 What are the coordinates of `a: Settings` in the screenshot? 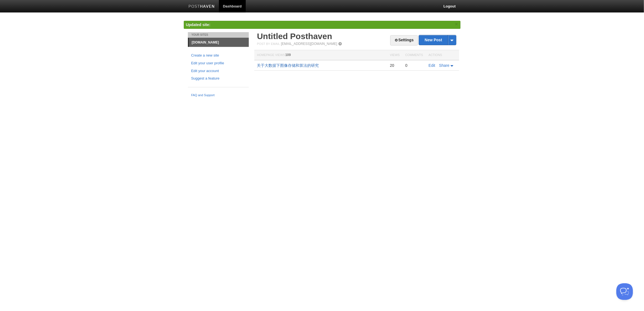 It's located at (404, 40).